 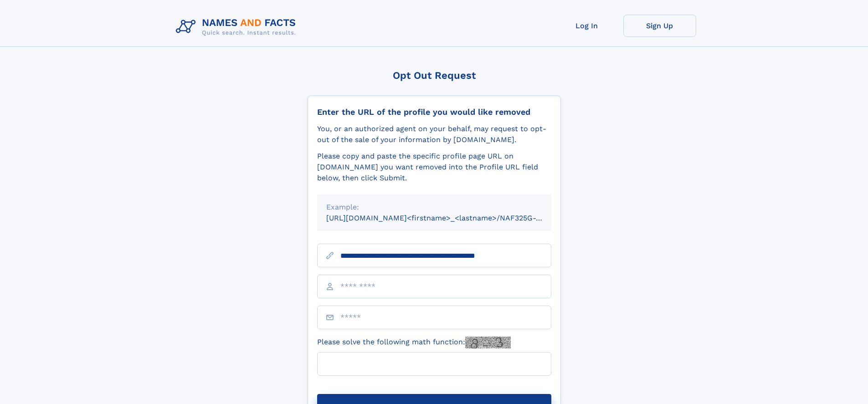 What do you see at coordinates (587, 25) in the screenshot?
I see `a: Log In` at bounding box center [587, 25].